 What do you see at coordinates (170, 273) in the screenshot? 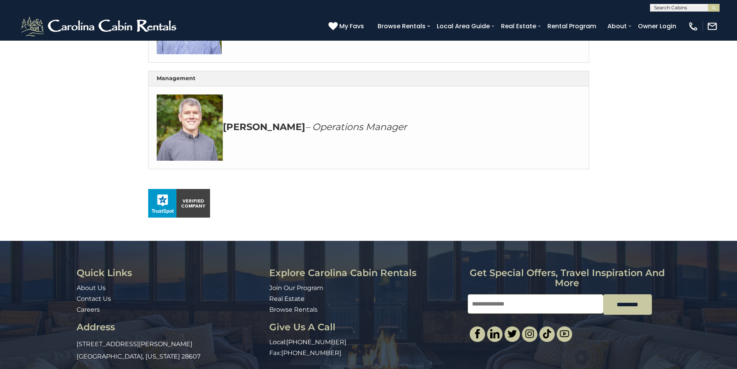
I see `h3: Quick Links` at bounding box center [170, 273].